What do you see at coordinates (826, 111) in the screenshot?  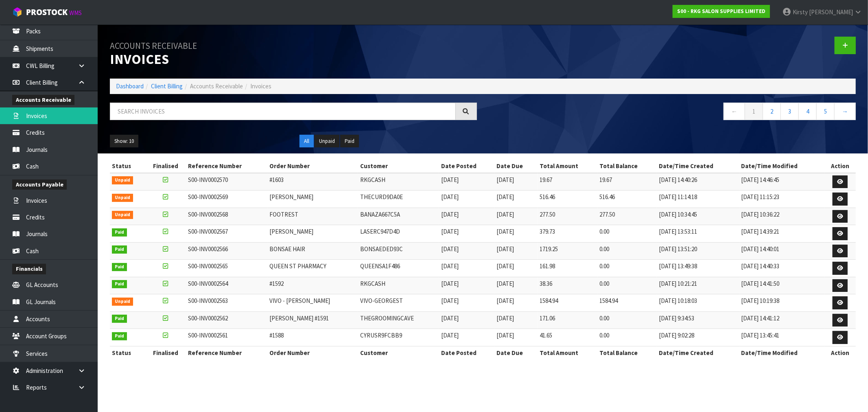 I see `a: 5` at bounding box center [826, 111].